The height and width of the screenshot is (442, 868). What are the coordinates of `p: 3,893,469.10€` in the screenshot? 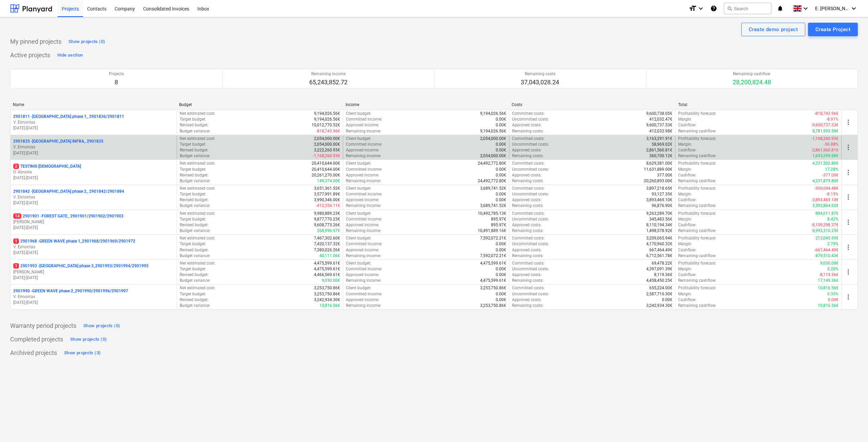 It's located at (660, 200).